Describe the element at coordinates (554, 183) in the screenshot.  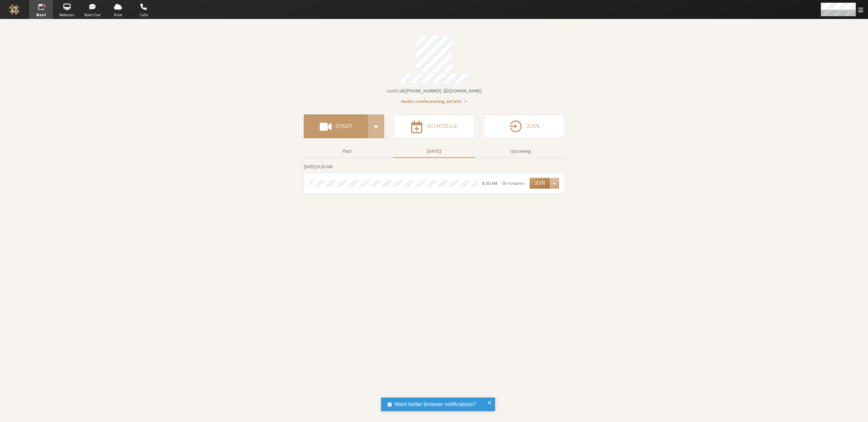
I see `div: Open menu` at that location.